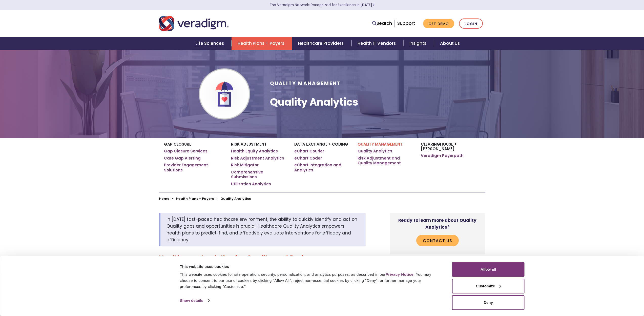 The image size is (644, 316). I want to click on strong: Ready to learn more about Quality Analytics?, so click(437, 224).